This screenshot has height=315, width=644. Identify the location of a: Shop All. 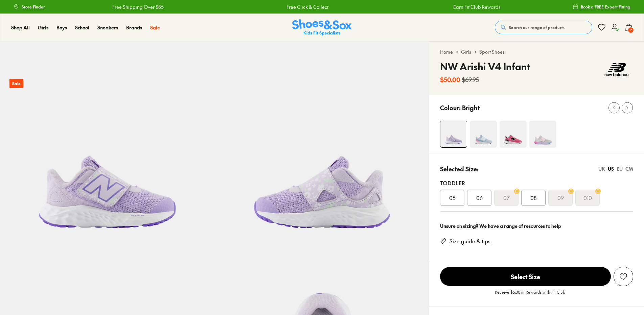
(20, 27).